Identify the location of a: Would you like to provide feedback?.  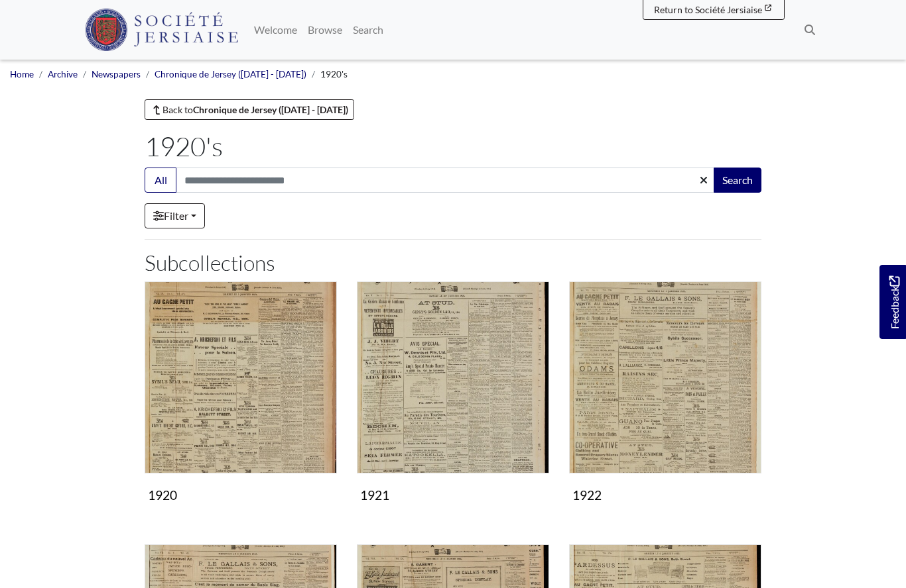
(892, 302).